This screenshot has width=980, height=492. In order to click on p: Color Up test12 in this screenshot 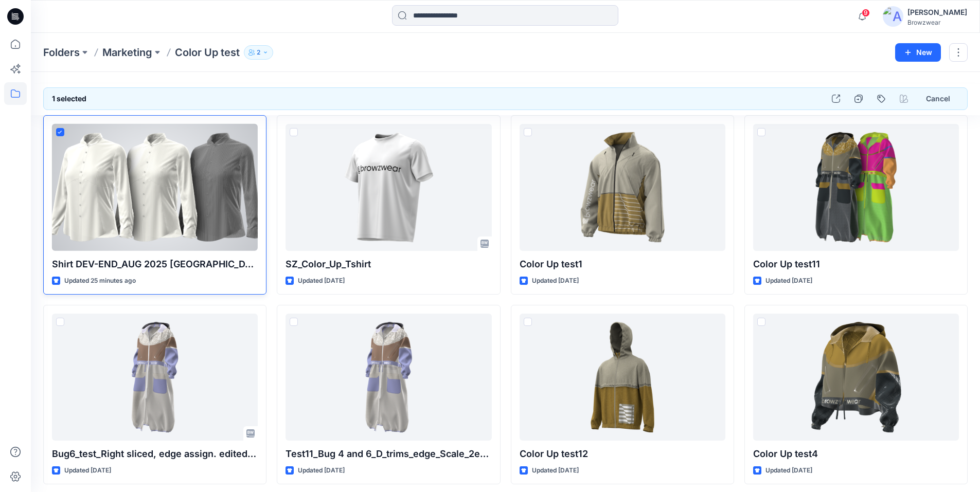, I will do `click(622, 454)`.